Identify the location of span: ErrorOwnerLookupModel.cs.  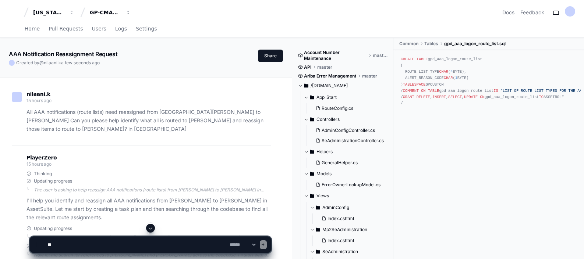
(351, 185).